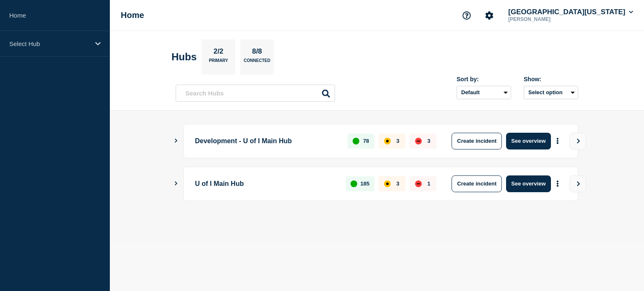 The image size is (644, 291). I want to click on p: U of I Main Hub, so click(265, 184).